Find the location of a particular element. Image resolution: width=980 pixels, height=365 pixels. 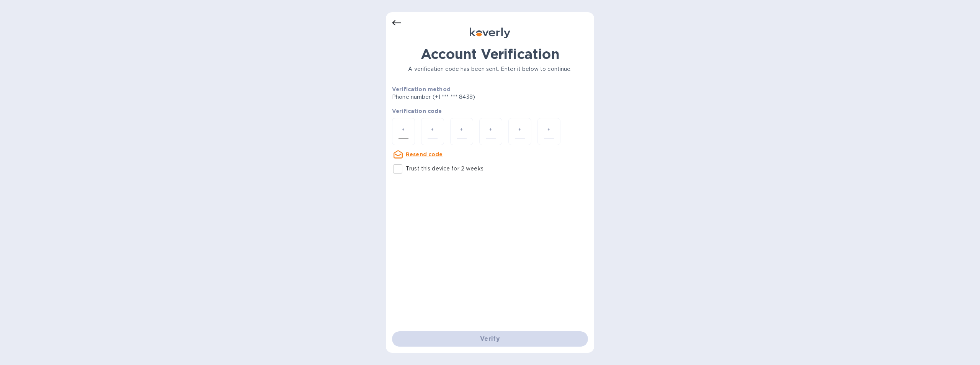

u: Resend code is located at coordinates (425, 154).